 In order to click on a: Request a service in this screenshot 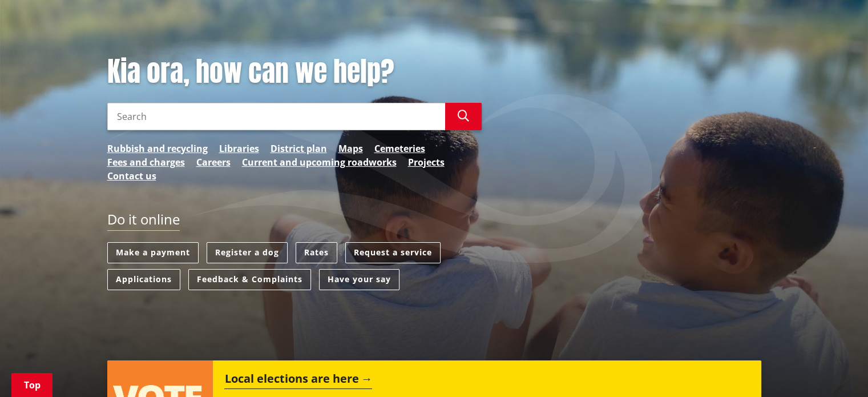, I will do `click(393, 252)`.